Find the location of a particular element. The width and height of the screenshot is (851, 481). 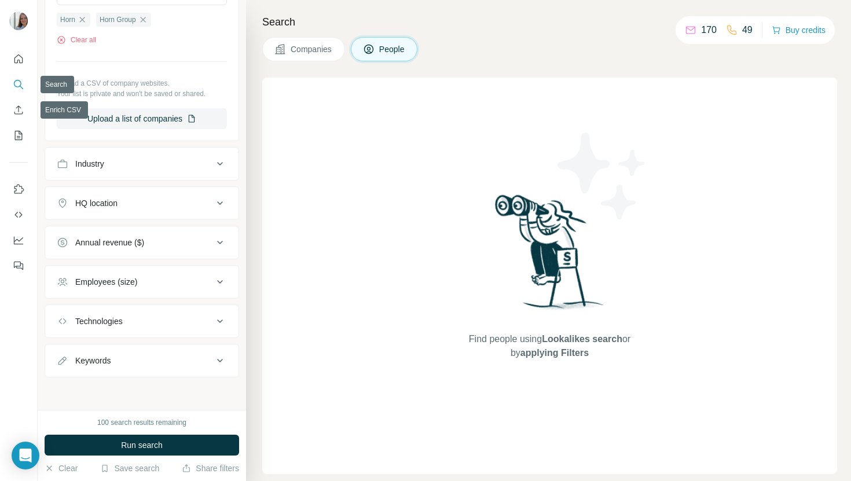

span: applying Filters is located at coordinates (555, 353).